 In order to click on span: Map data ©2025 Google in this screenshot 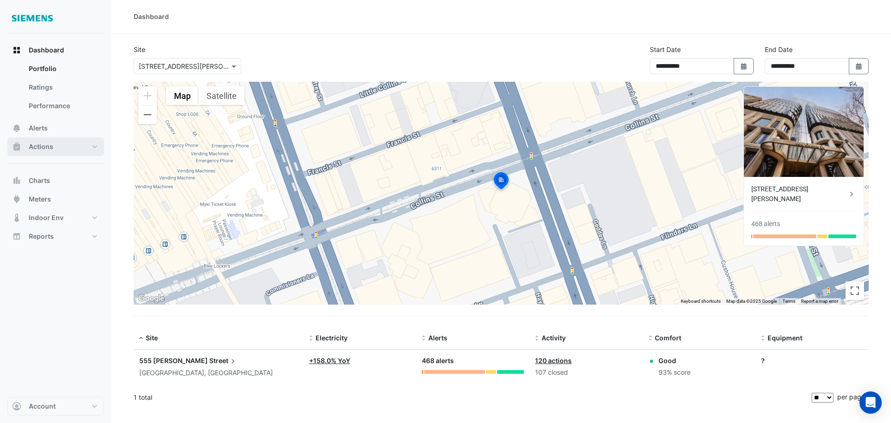, I will do `click(751, 301)`.